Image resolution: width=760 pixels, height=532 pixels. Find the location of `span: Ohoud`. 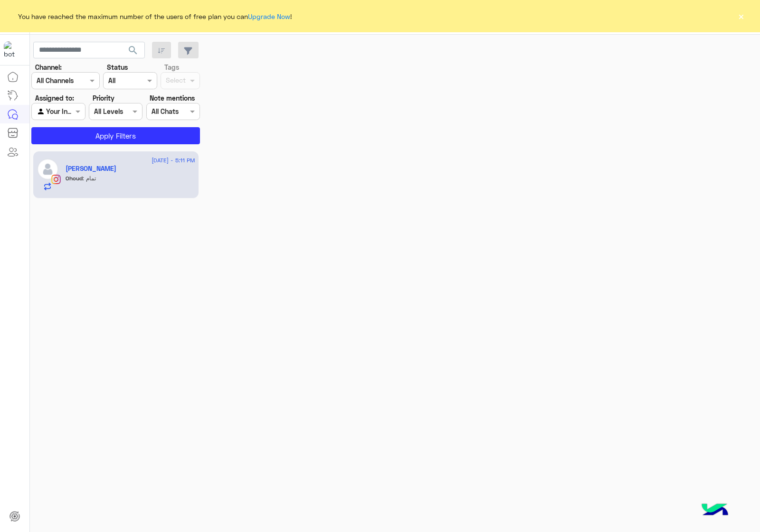

span: Ohoud is located at coordinates (74, 178).